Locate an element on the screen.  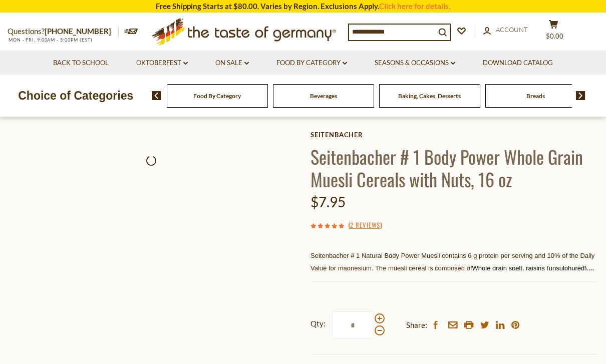
a: Baking, Cakes, Desserts is located at coordinates (429, 96).